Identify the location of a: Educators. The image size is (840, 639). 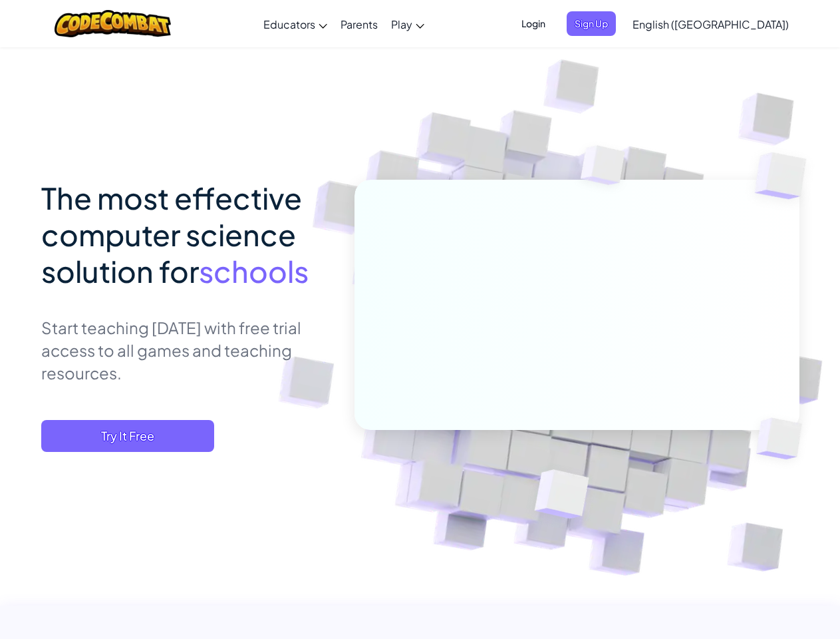
(296, 24).